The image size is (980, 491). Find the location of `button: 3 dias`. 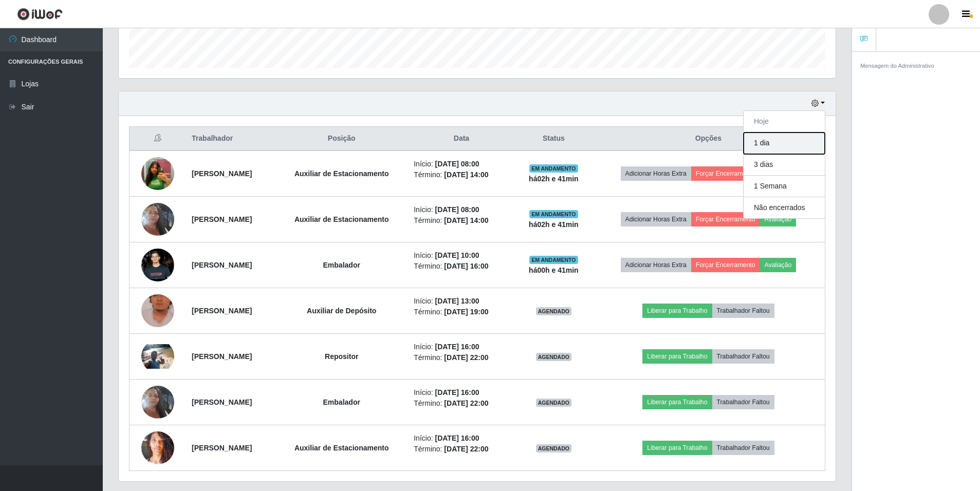

button: 3 dias is located at coordinates (785, 165).